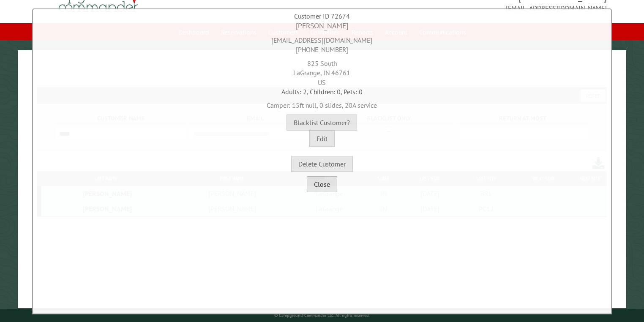  I want to click on button: Delete Customer, so click(322, 164).